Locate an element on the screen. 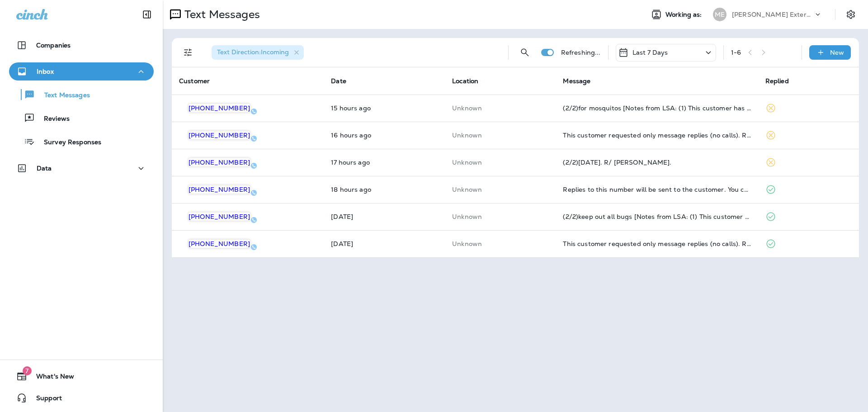 Image resolution: width=868 pixels, height=412 pixels. button: Support is located at coordinates (81, 398).